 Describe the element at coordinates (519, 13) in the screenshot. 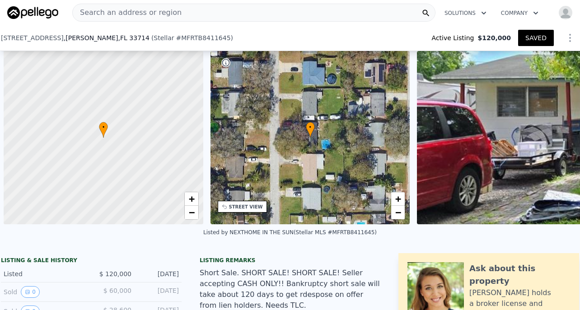

I see `button: Company` at that location.